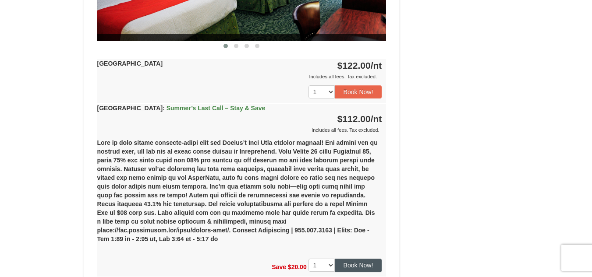 The width and height of the screenshot is (592, 277). What do you see at coordinates (278, 267) in the screenshot?
I see `span: Save` at bounding box center [278, 267].